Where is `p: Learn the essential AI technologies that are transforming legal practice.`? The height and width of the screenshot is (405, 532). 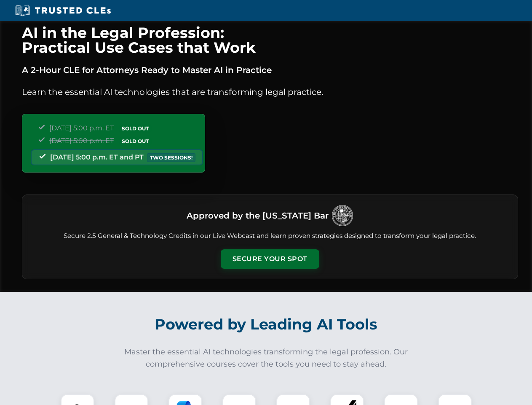
p: Learn the essential AI technologies that are transforming legal practice. is located at coordinates (270, 92).